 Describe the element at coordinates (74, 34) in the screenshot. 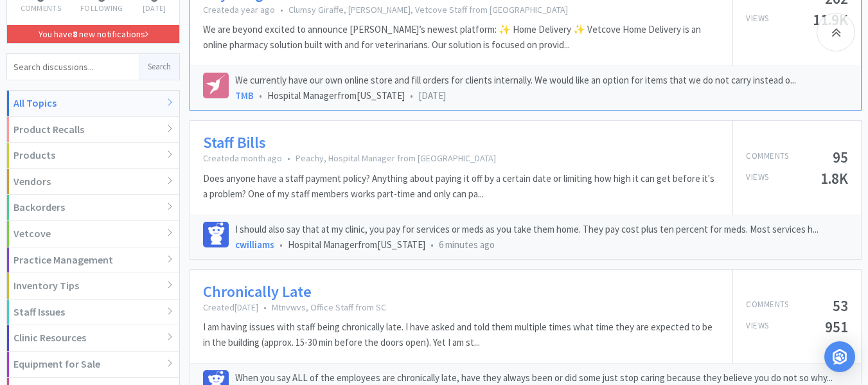

I see `strong: 8` at that location.